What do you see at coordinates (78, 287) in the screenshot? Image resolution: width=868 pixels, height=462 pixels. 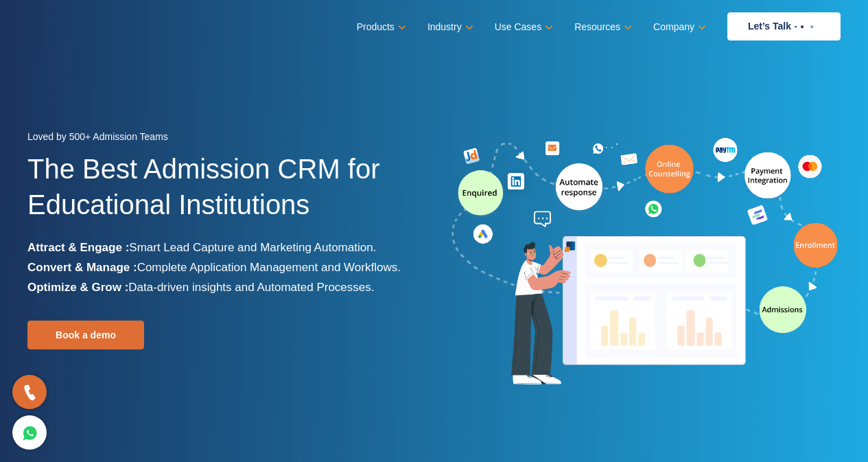 I see `b: Optimize & Grow :` at bounding box center [78, 287].